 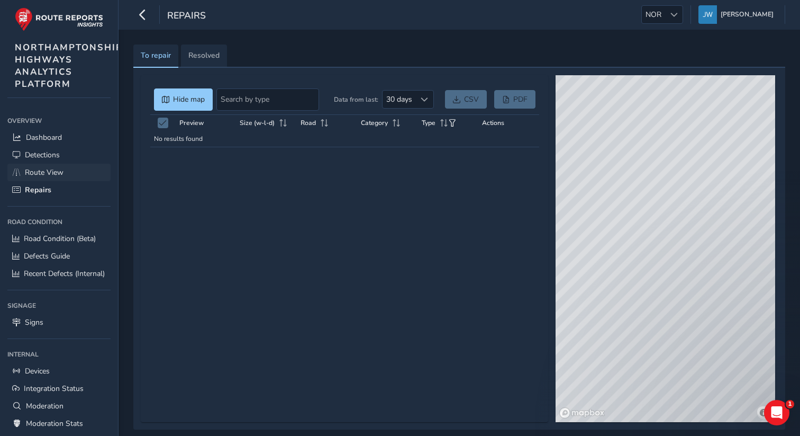 I want to click on a: Recent Defects (Internal), so click(x=59, y=273).